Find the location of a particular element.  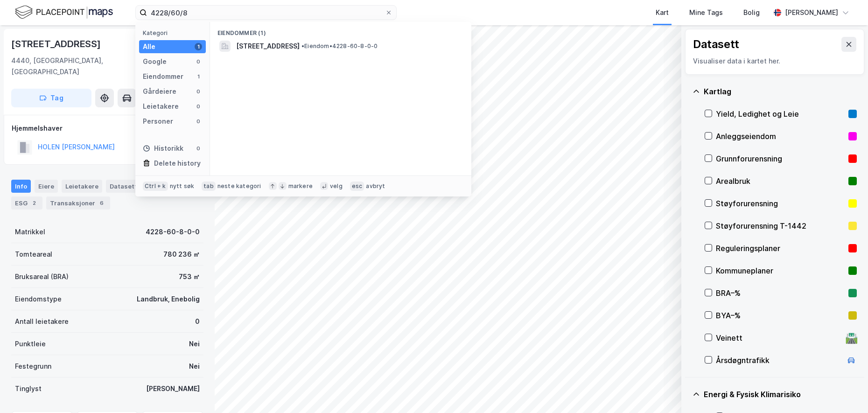

div: 2 is located at coordinates (34, 203).